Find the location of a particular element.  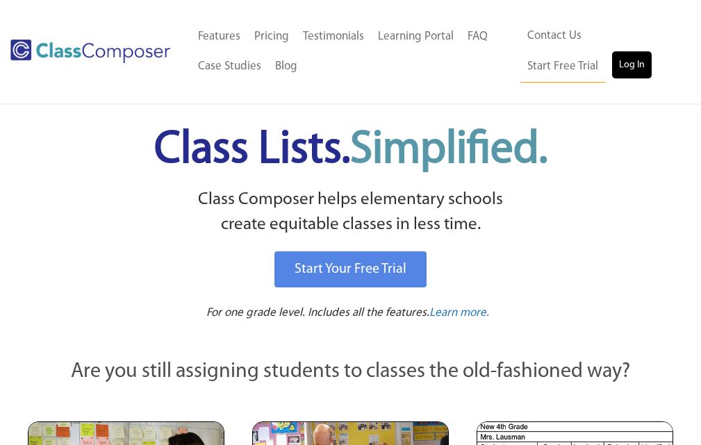

img: Class Composer is located at coordinates (90, 51).